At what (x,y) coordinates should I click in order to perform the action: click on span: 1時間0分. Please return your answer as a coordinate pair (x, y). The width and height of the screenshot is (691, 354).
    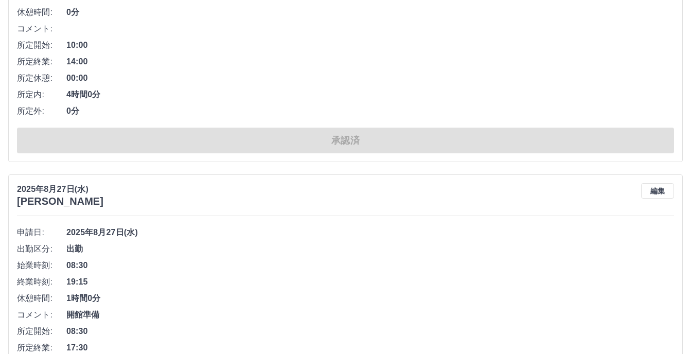
    Looking at the image, I should click on (370, 298).